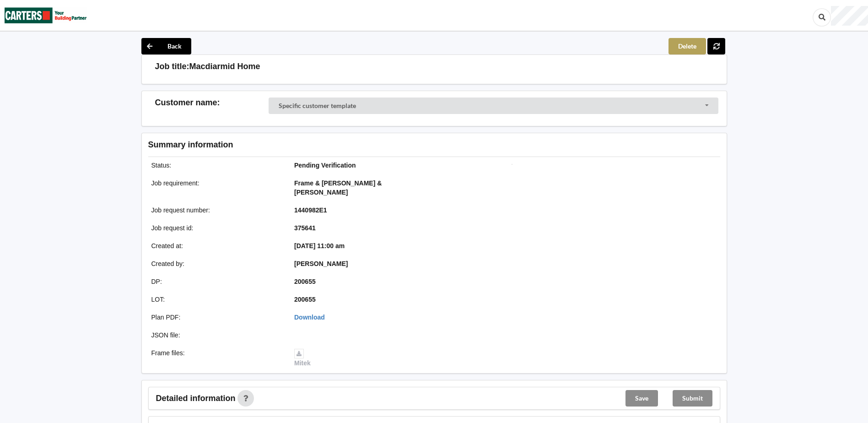 This screenshot has height=423, width=868. I want to click on div: Created by :, so click(216, 263).